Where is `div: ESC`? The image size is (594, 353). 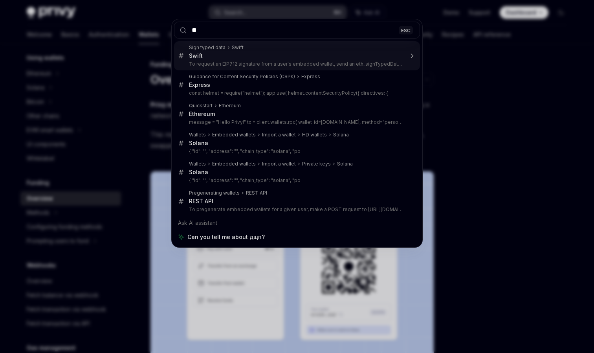 div: ESC is located at coordinates (406, 30).